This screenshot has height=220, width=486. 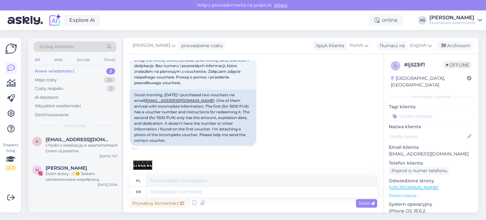 I want to click on span: 8:41, so click(x=143, y=148).